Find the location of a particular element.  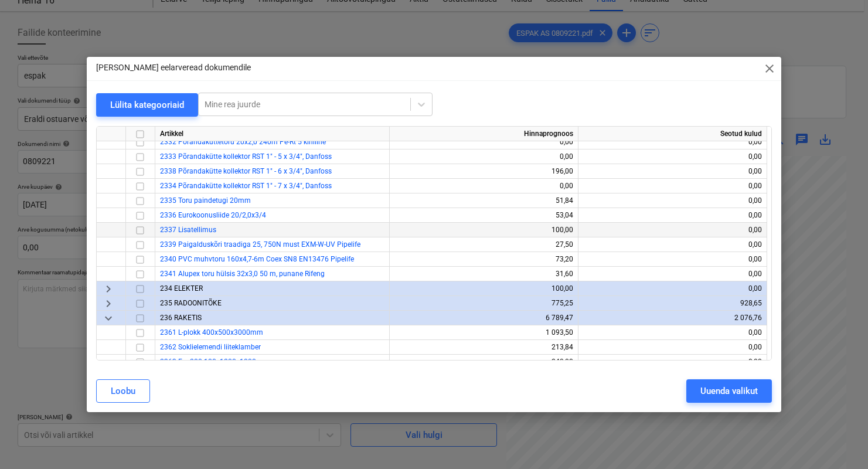

span: 236 RAKETIS is located at coordinates (180, 318).